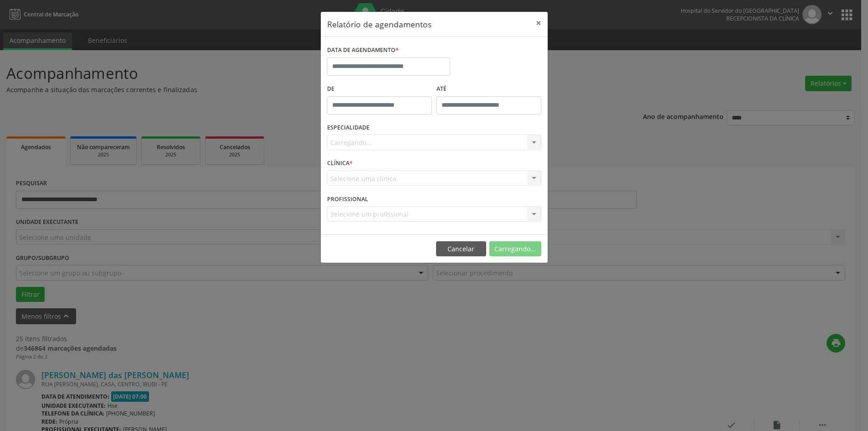 Image resolution: width=868 pixels, height=431 pixels. What do you see at coordinates (379, 24) in the screenshot?
I see `h5: Relatório de agendamentos` at bounding box center [379, 24].